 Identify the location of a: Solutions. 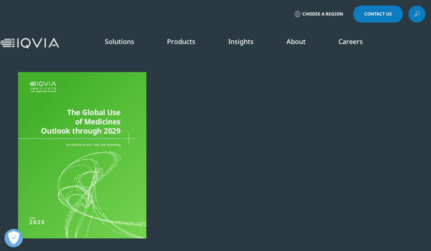
(120, 41).